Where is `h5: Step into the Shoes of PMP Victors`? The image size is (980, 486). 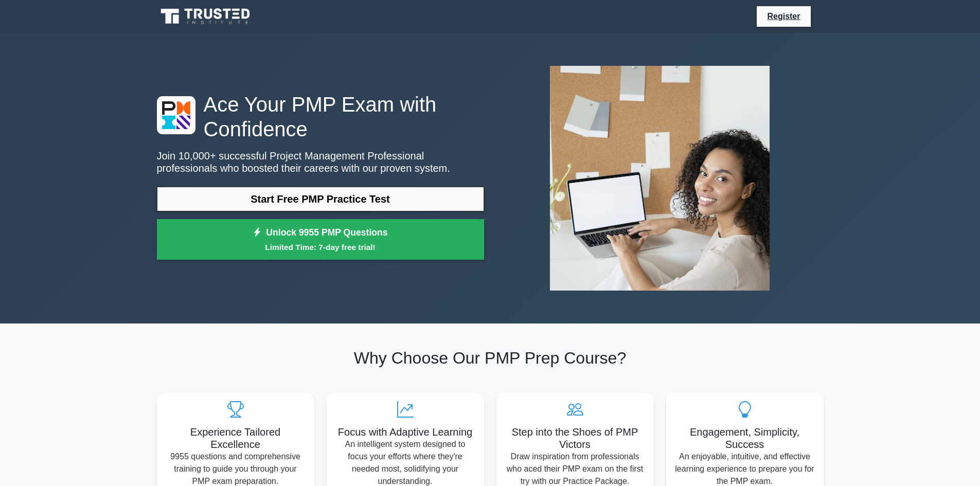 h5: Step into the Shoes of PMP Victors is located at coordinates (575, 439).